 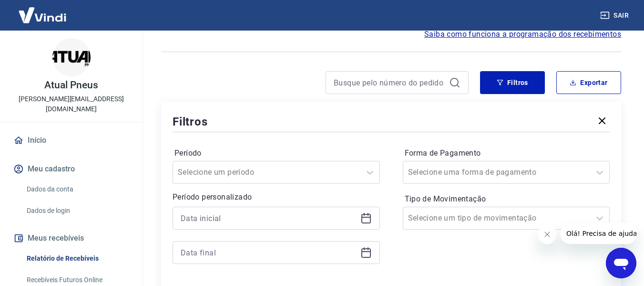 I want to click on button: Exportar, so click(x=589, y=83).